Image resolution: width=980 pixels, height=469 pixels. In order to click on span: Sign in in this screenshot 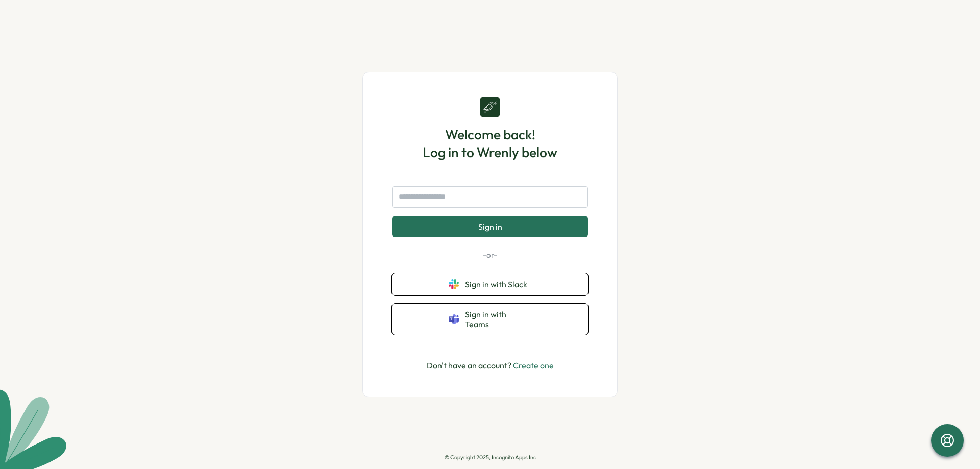, I will do `click(490, 227)`.